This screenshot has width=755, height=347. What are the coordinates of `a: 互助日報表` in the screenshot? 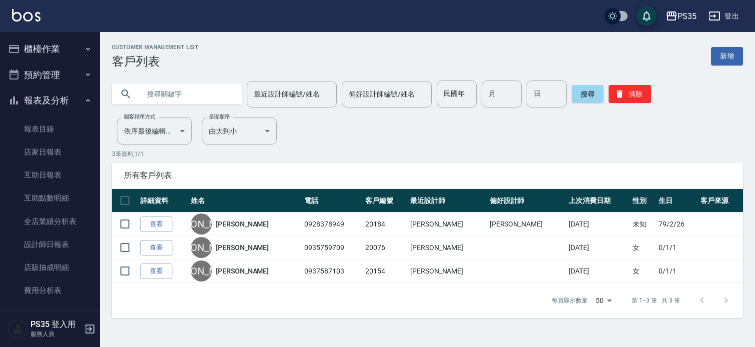 It's located at (50, 175).